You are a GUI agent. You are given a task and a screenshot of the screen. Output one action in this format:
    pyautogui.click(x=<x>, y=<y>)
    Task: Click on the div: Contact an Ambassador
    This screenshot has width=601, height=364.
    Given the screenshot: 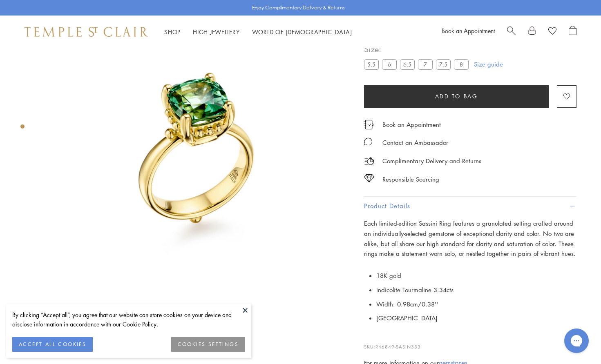 What is the action you would take?
    pyautogui.click(x=415, y=142)
    